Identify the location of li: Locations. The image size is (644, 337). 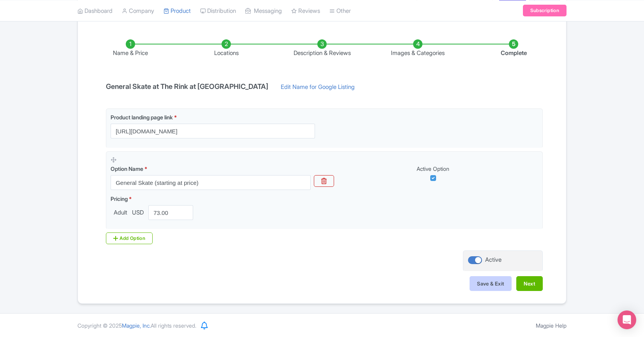
(226, 48).